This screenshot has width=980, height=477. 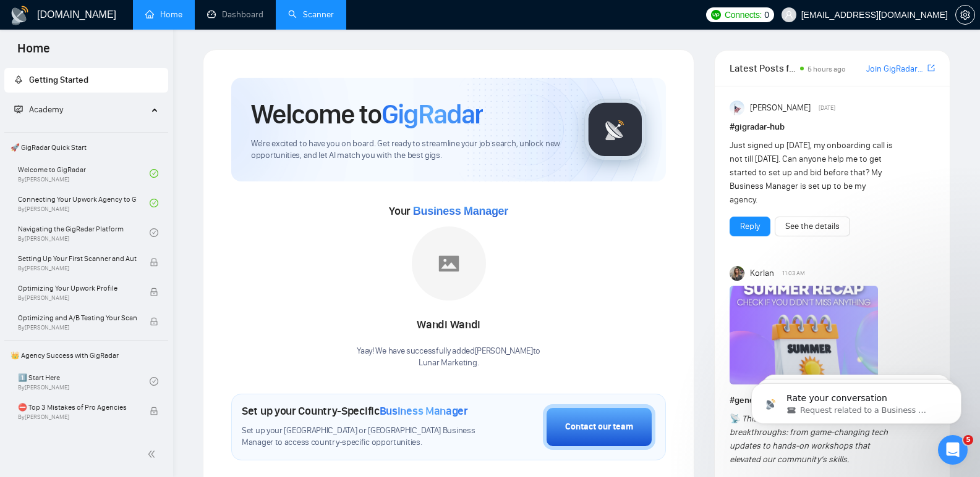 What do you see at coordinates (38, 47) in the screenshot?
I see `img: Profile image for AI Assistant from GigRadar 📡` at bounding box center [38, 47].